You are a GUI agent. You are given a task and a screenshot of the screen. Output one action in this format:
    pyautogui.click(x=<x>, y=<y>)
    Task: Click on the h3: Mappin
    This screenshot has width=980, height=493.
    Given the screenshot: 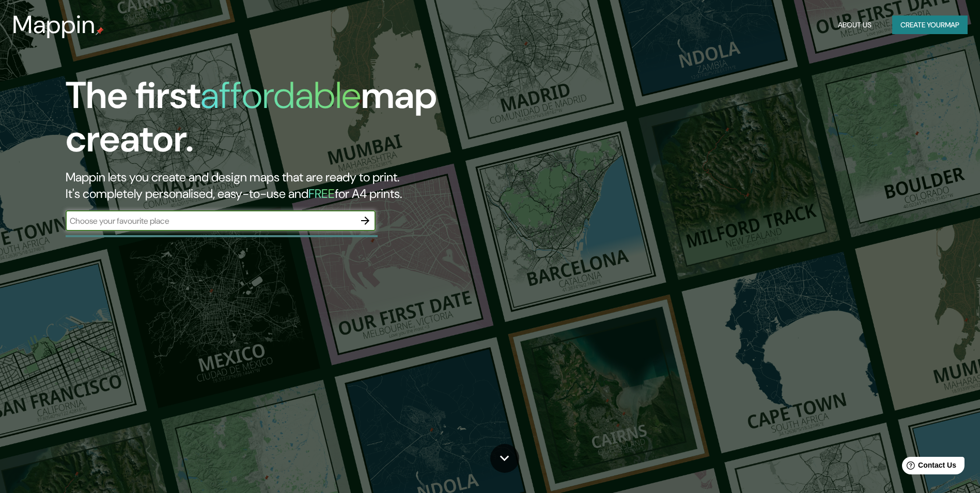 What is the action you would take?
    pyautogui.click(x=54, y=24)
    